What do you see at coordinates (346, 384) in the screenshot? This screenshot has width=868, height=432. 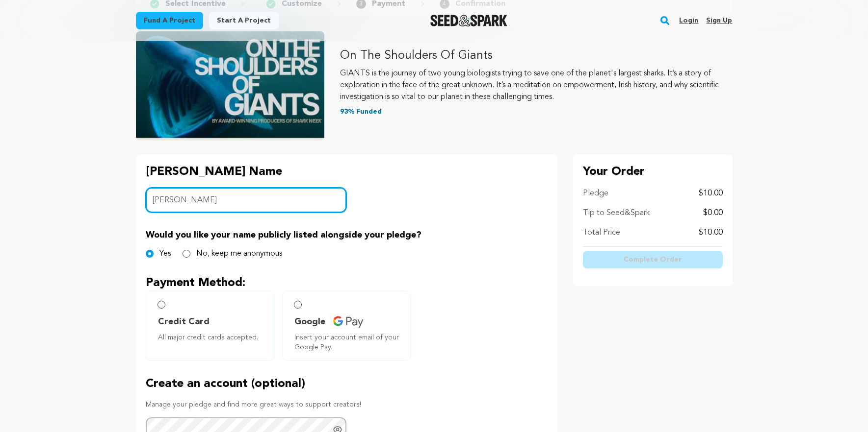 I see `p: Create an account (optional)` at bounding box center [346, 384].